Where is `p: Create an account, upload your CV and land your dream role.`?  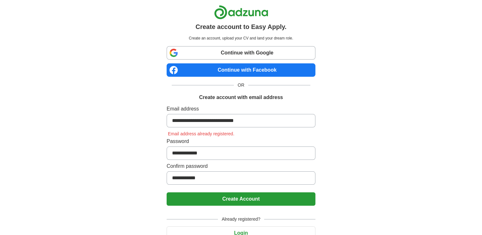
p: Create an account, upload your CV and land your dream role. is located at coordinates (241, 38).